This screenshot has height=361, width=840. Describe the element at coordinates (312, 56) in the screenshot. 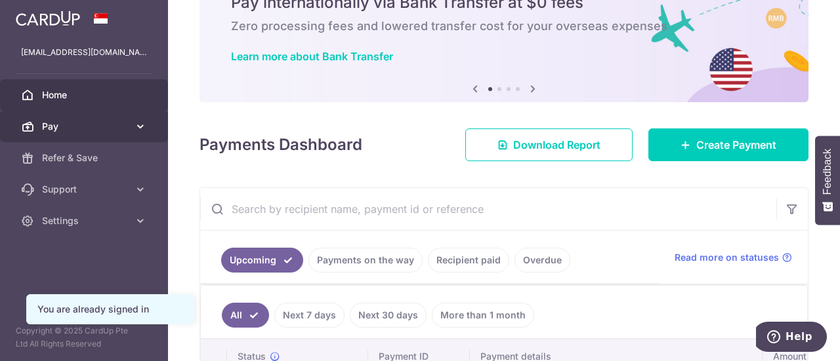

I see `a: Learn more about Bank Transfer` at that location.